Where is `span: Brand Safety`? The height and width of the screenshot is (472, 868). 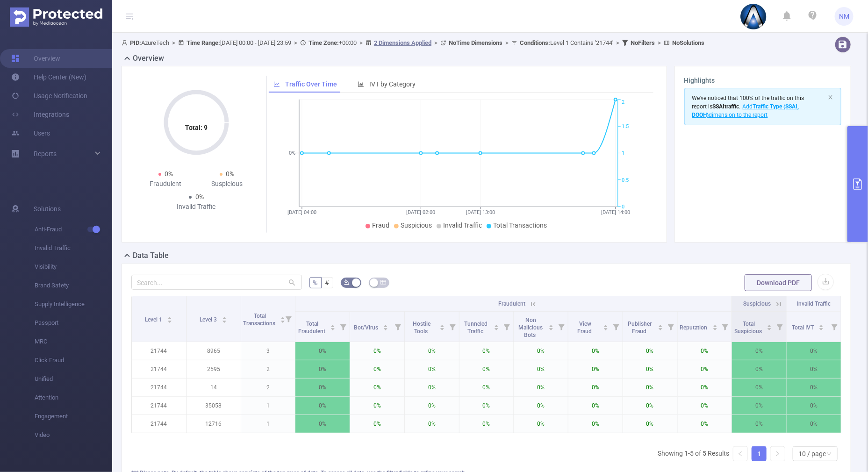 span: Brand Safety is located at coordinates (73, 286).